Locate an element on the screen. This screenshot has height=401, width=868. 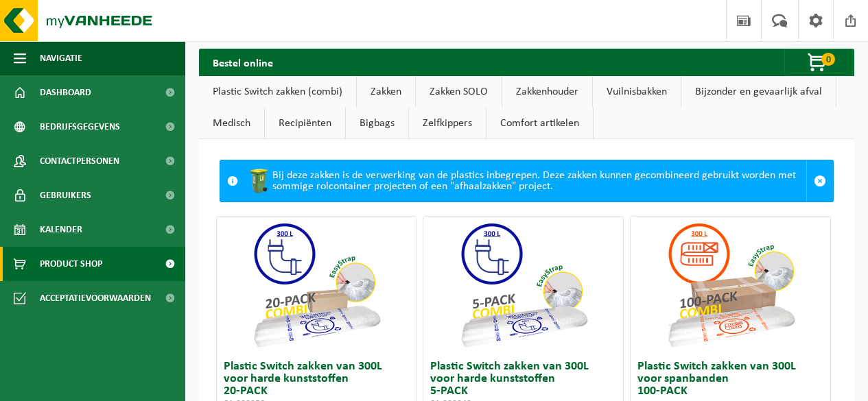
span: 0 is located at coordinates (829, 59).